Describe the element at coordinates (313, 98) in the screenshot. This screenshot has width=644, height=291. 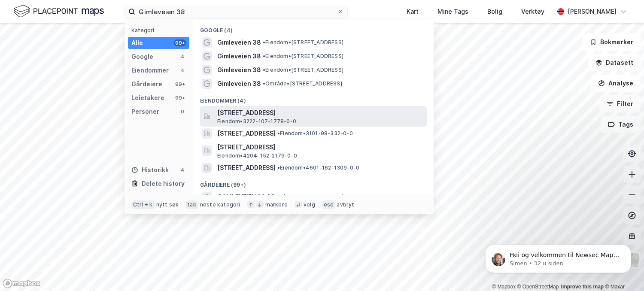
I see `div: Eiendommer (4)` at that location.